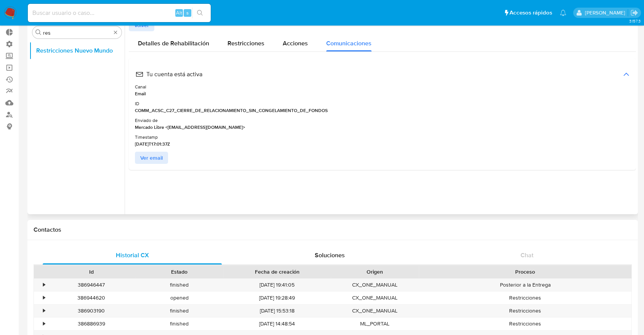  I want to click on h1: Contactos, so click(332, 230).